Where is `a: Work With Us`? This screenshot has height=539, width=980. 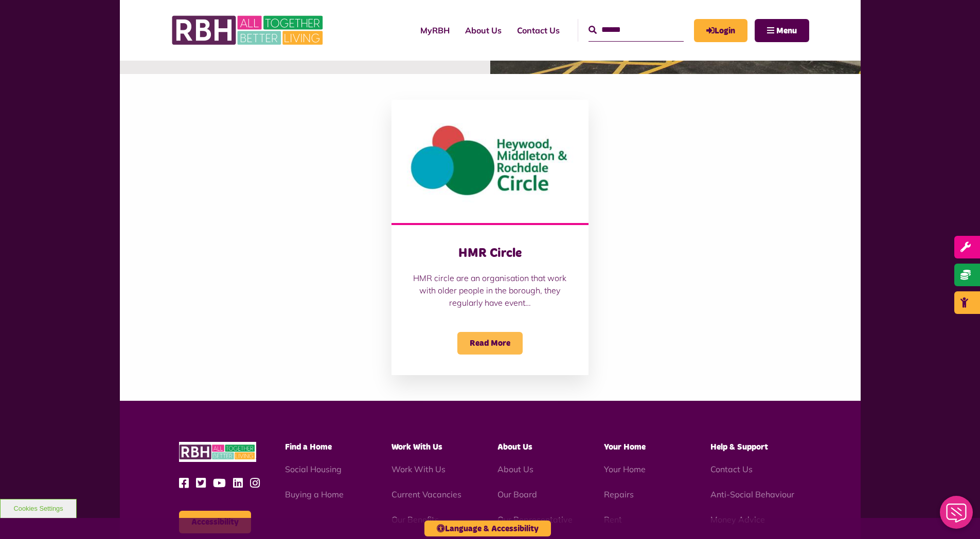
a: Work With Us is located at coordinates (418, 470).